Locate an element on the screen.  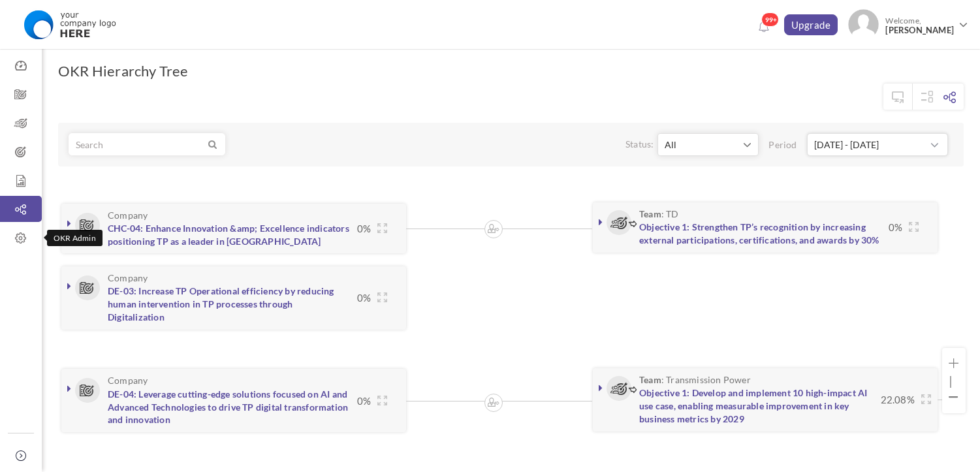
a: CHC-04: Enhance Innovation &amp; Excellence indicators positioning TP as a leader in [GEOGRAPHIC_... is located at coordinates (228, 235).